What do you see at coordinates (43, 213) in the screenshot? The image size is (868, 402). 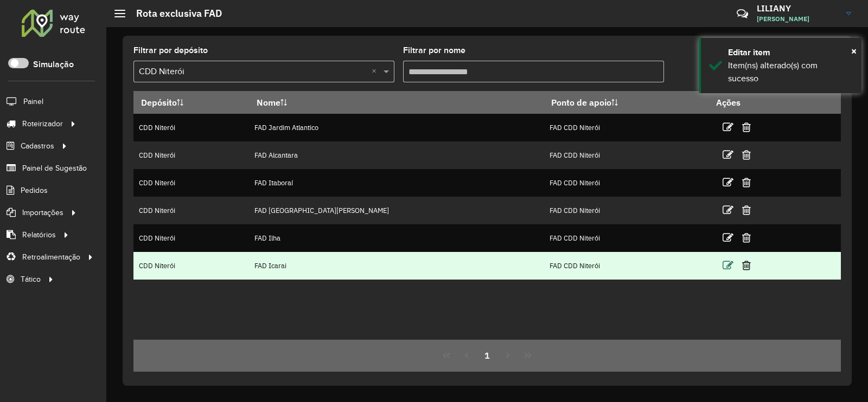 I see `span: Importações` at bounding box center [43, 213].